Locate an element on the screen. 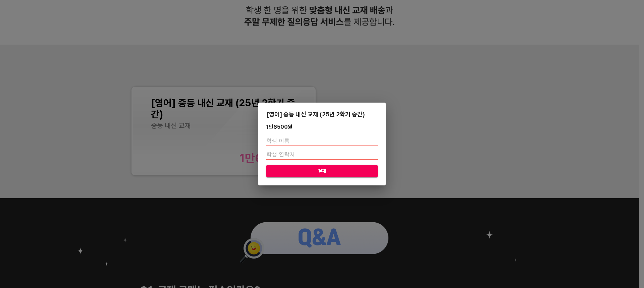 The image size is (644, 288). span: 결제 is located at coordinates (322, 171).